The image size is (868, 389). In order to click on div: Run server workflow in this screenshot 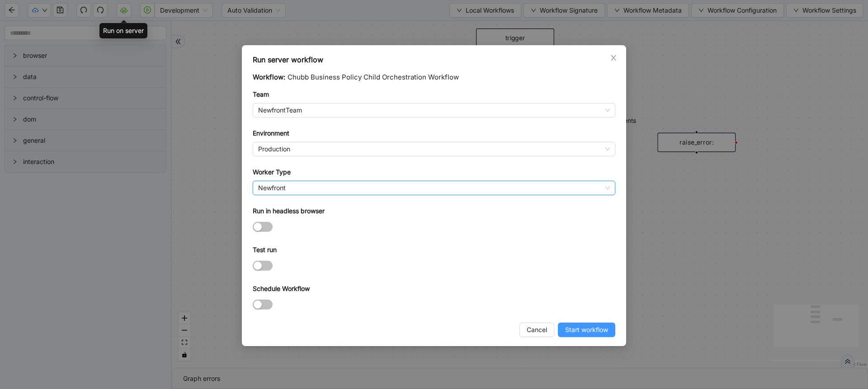, I will do `click(434, 59)`.